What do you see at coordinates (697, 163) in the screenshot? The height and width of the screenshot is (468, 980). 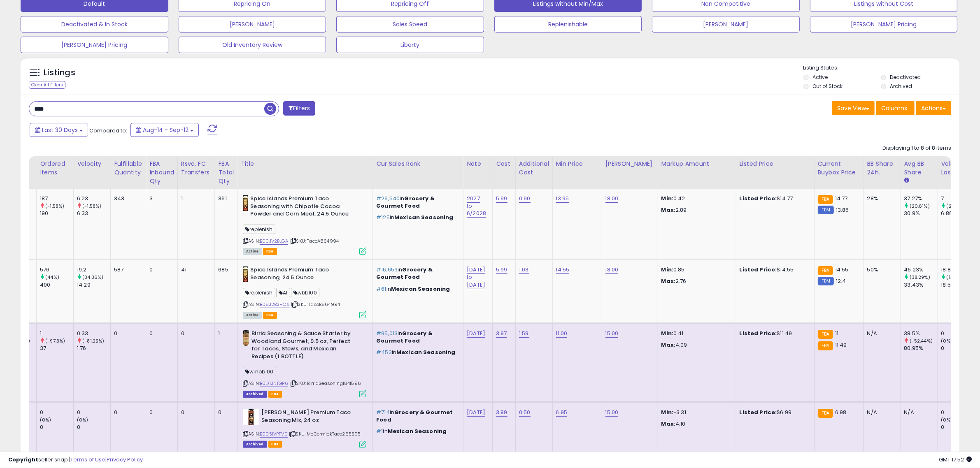 I see `div: Markup Amount` at bounding box center [697, 163].